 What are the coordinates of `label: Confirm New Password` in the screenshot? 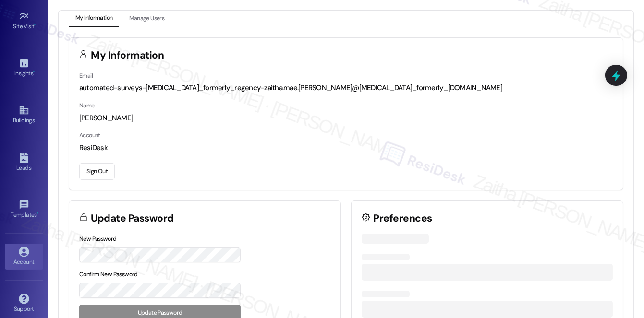 It's located at (109, 274).